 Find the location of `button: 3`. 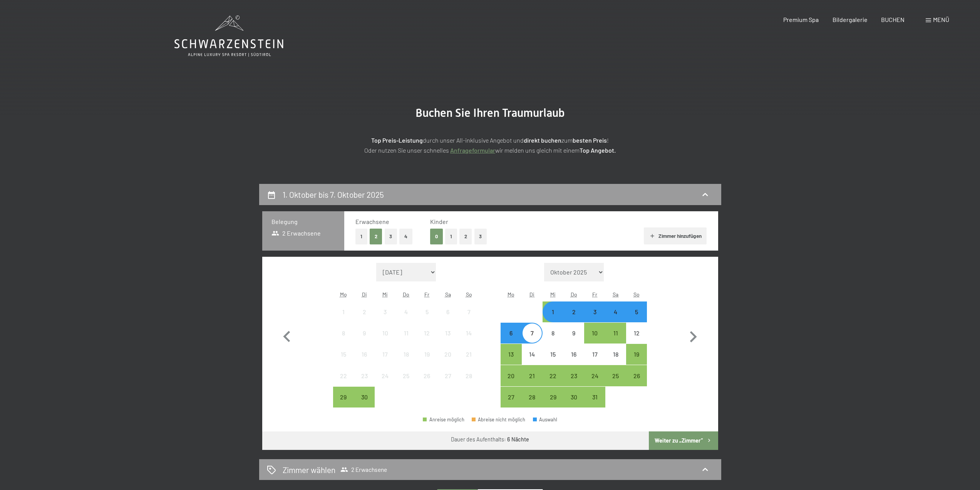

button: 3 is located at coordinates (391, 236).